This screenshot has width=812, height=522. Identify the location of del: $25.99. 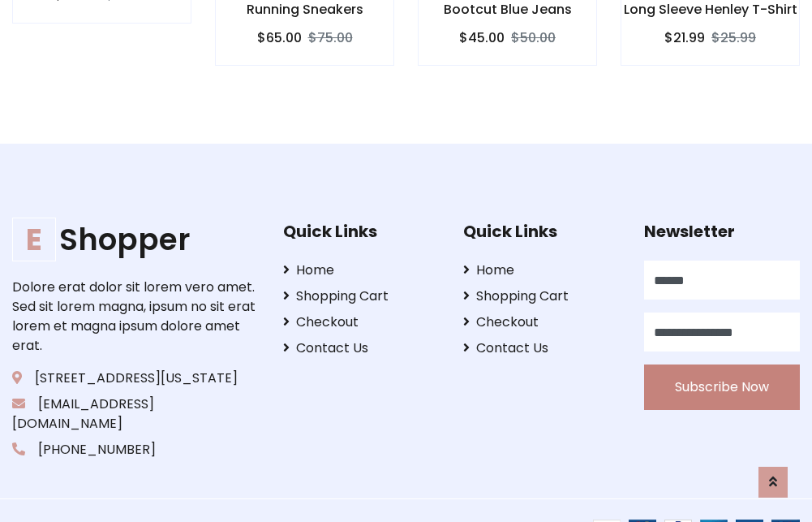
(734, 38).